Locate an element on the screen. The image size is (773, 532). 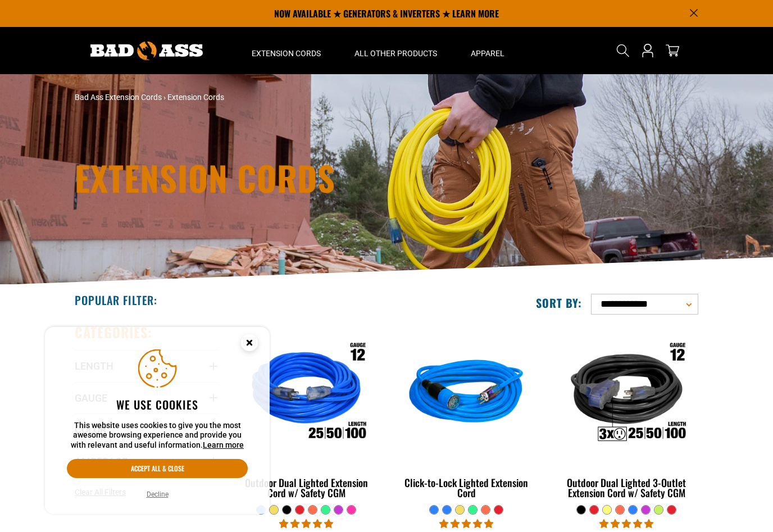
img: blue is located at coordinates (467, 393).